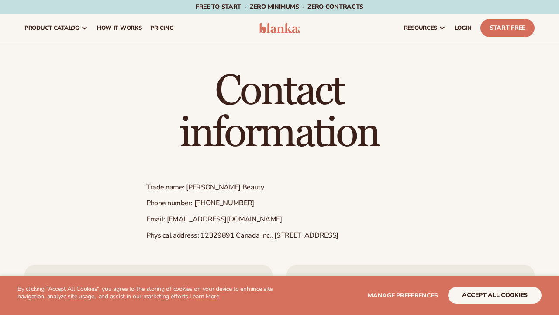  I want to click on span: pricing, so click(162, 28).